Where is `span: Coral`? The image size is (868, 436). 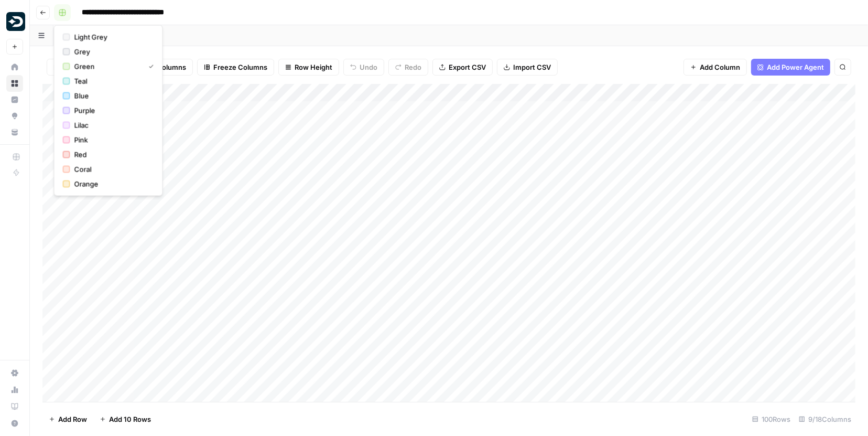
span: Coral is located at coordinates (112, 170).